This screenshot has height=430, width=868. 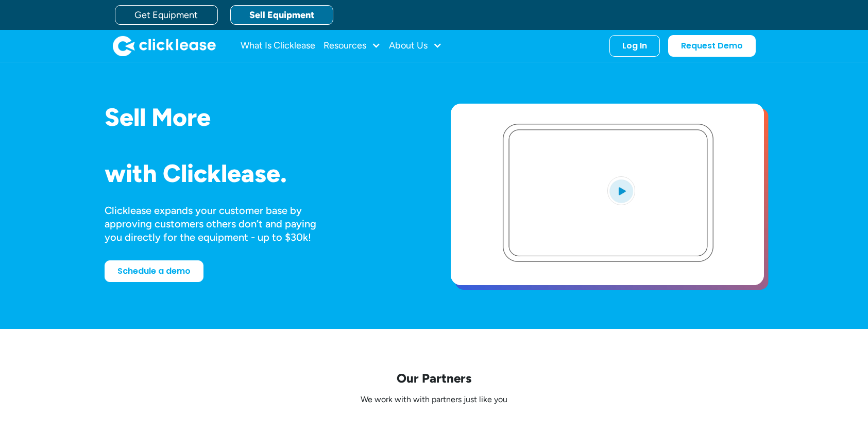 I want to click on p: We work with with partners just like you, so click(x=435, y=399).